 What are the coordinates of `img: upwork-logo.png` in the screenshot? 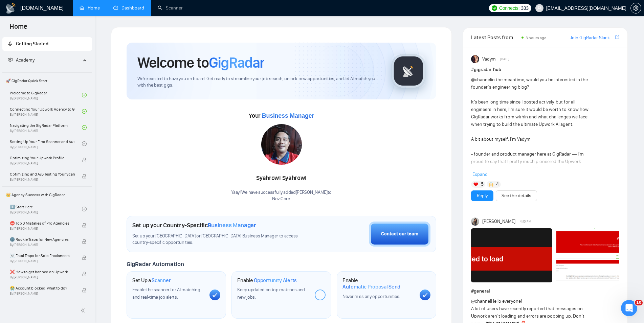 It's located at (495, 8).